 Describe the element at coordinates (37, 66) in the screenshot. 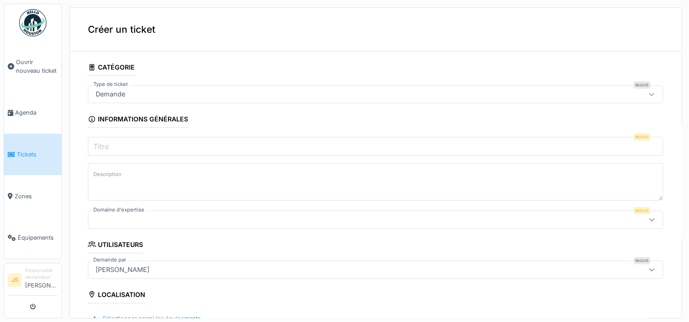

I see `span: Ouvrir nouveau ticket` at that location.